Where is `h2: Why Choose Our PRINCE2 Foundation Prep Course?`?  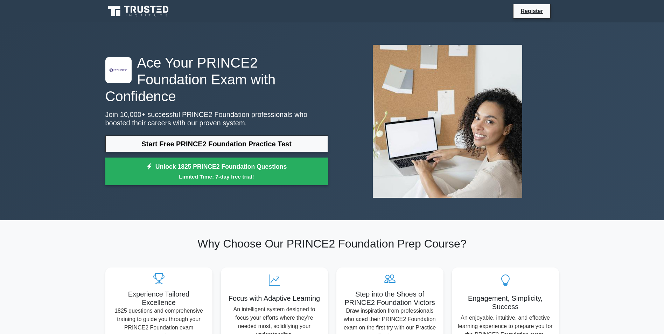 h2: Why Choose Our PRINCE2 Foundation Prep Course? is located at coordinates (332, 244).